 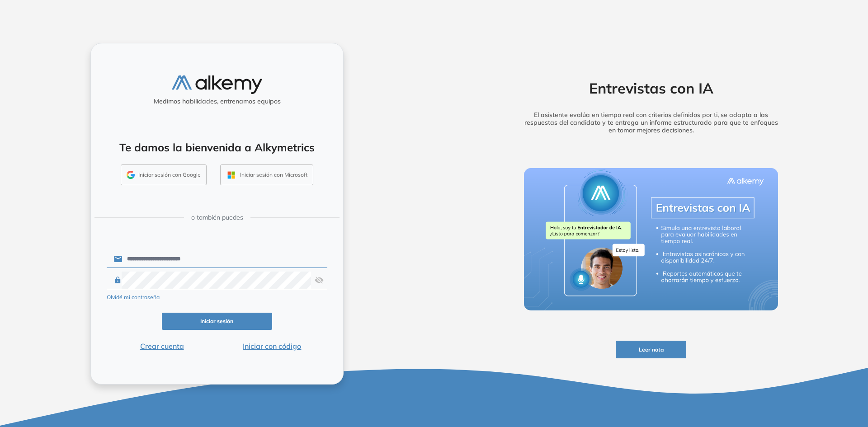 I want to click on button: Iniciar sesión con Microsoft, so click(x=266, y=175).